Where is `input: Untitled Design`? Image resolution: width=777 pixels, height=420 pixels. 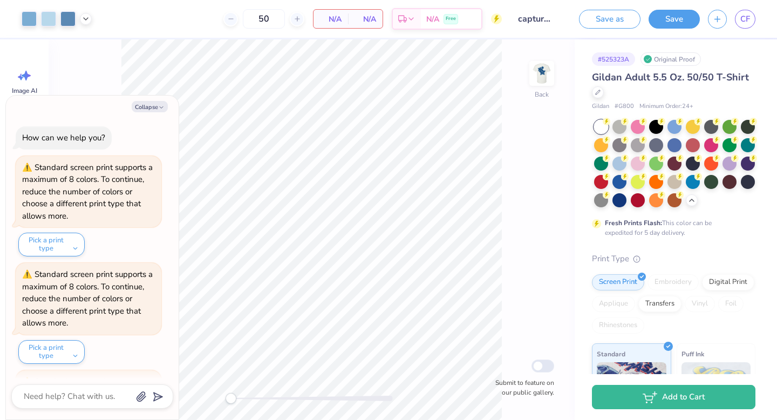
input: Untitled Design is located at coordinates (537, 19).